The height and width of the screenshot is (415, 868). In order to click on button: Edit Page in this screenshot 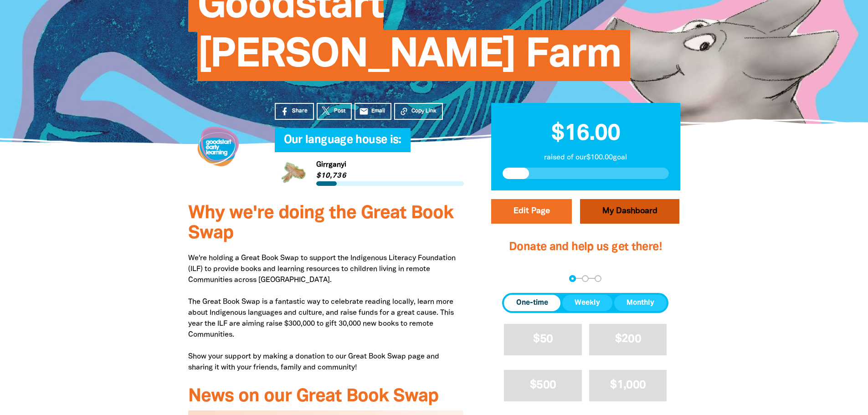, I will do `click(531, 211)`.